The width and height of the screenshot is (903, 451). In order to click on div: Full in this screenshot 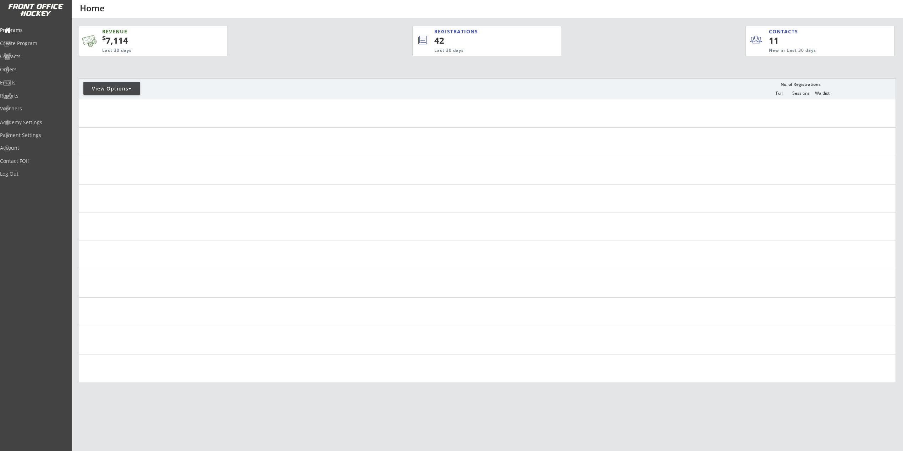, I will do `click(779, 93)`.